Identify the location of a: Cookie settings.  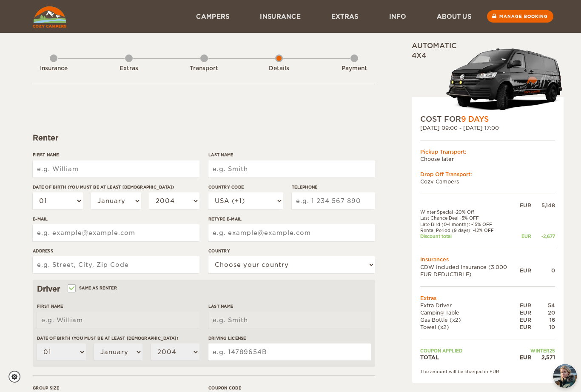
(17, 376).